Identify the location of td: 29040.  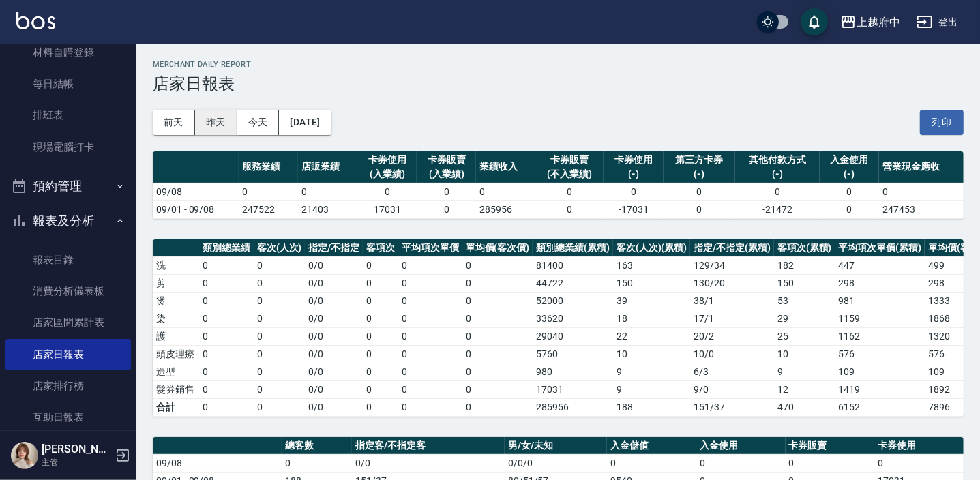
(573, 336).